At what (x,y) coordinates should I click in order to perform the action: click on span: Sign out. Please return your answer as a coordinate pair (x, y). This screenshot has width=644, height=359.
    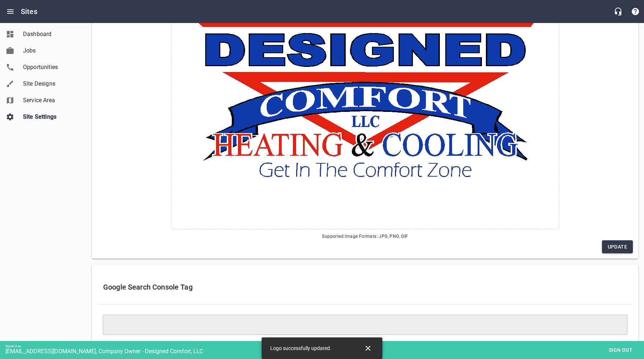
    Looking at the image, I should click on (621, 350).